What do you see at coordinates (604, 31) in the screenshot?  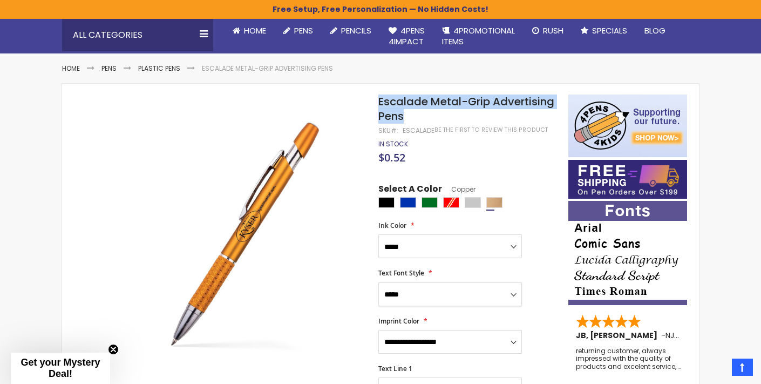 I see `a: Specials` at bounding box center [604, 31].